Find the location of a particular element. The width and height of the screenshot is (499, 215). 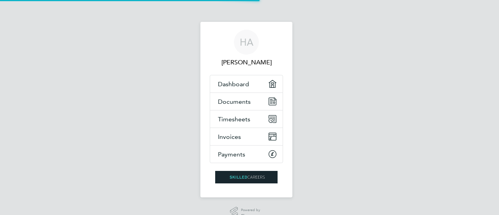

a: Dashboard is located at coordinates (246, 84).